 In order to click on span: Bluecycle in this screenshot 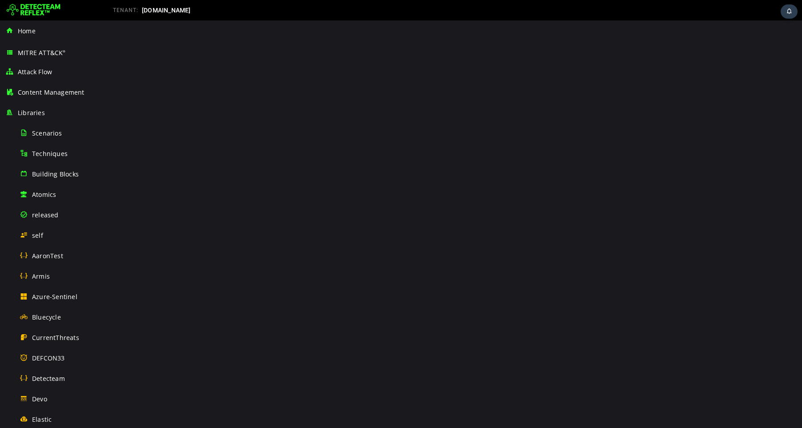, I will do `click(46, 317)`.